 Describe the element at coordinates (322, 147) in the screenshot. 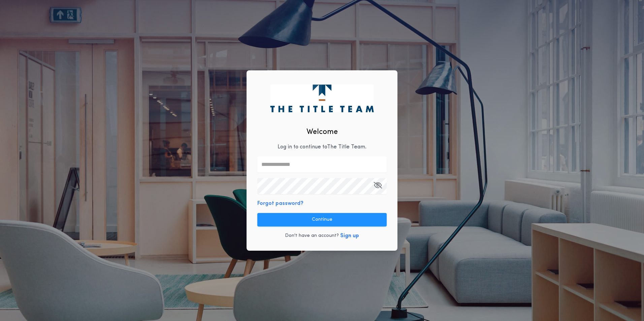

I see `p: Log in to continue to The Title Team .` at that location.